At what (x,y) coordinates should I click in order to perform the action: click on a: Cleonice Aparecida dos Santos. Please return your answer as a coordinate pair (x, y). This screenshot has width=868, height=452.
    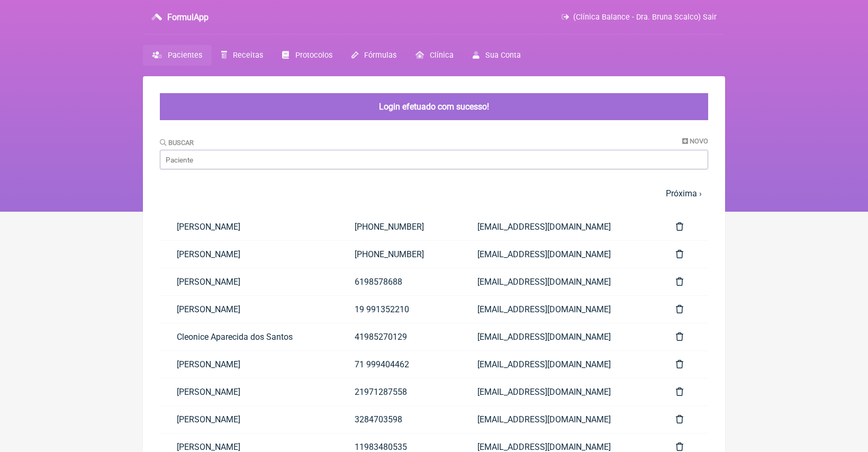
    Looking at the image, I should click on (249, 337).